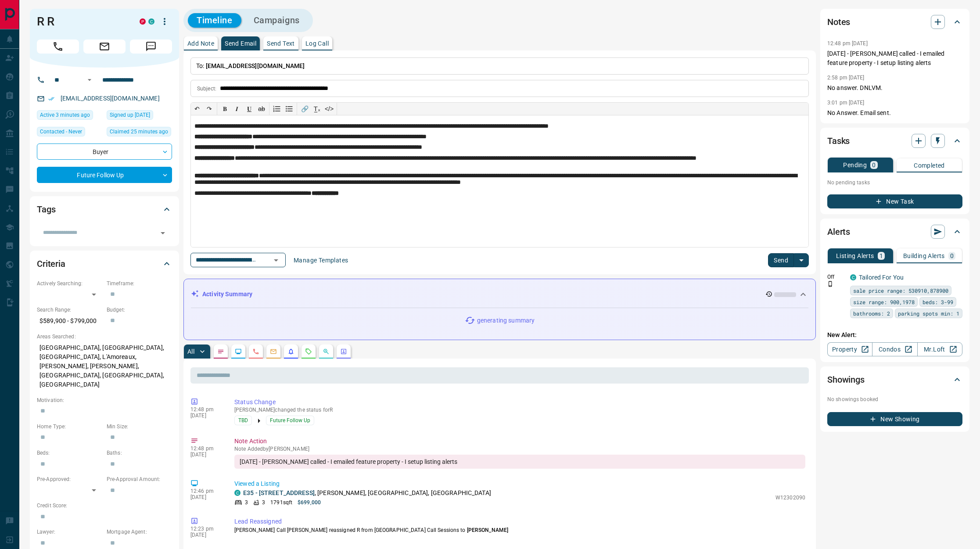  Describe the element at coordinates (69, 532) in the screenshot. I see `p: Lawyer:` at that location.